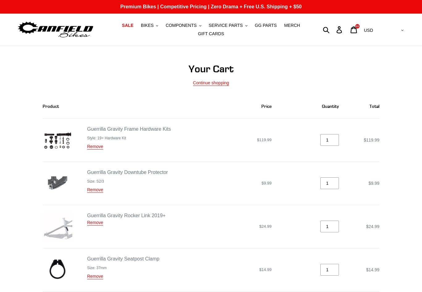 This screenshot has height=292, width=422. What do you see at coordinates (123, 258) in the screenshot?
I see `a: Guerrilla Gravity Seatpost Clamp` at bounding box center [123, 258].